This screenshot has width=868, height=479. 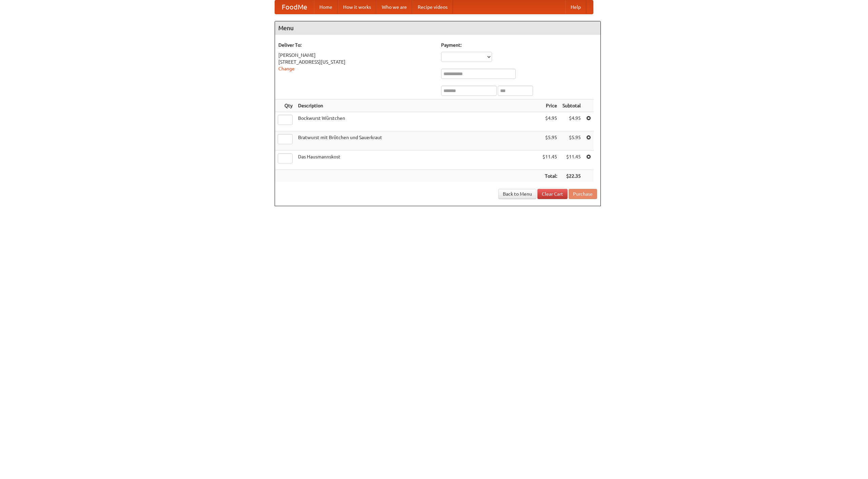 What do you see at coordinates (550, 176) in the screenshot?
I see `th: Total:` at bounding box center [550, 176].